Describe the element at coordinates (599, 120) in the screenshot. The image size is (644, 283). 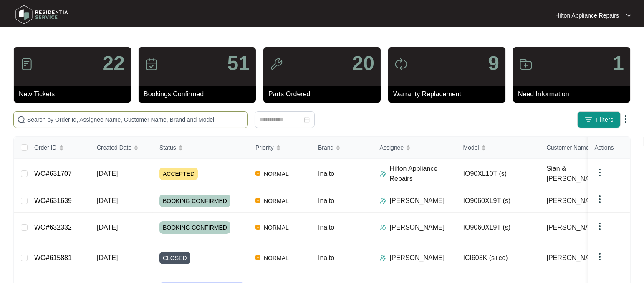
I see `button: filter iconFilters` at that location.